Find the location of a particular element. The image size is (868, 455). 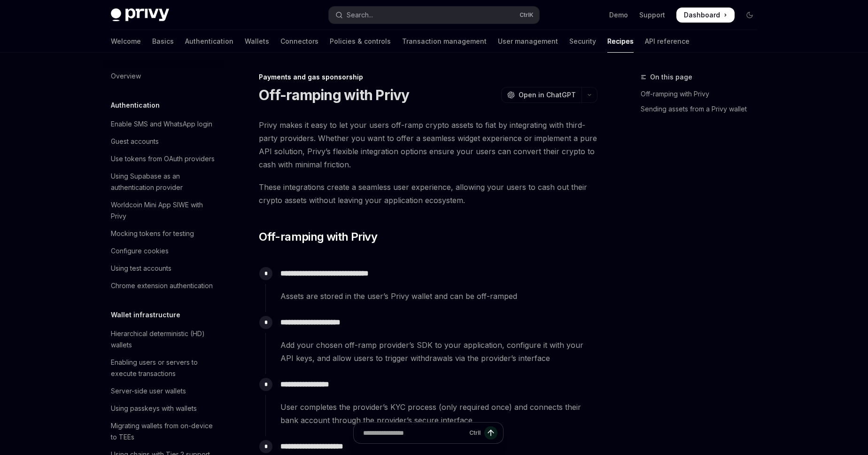

h1: Off-ramping with Privy is located at coordinates (334, 95).